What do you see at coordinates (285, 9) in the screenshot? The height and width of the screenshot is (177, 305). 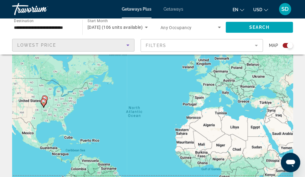 I see `span: SD` at bounding box center [285, 9].